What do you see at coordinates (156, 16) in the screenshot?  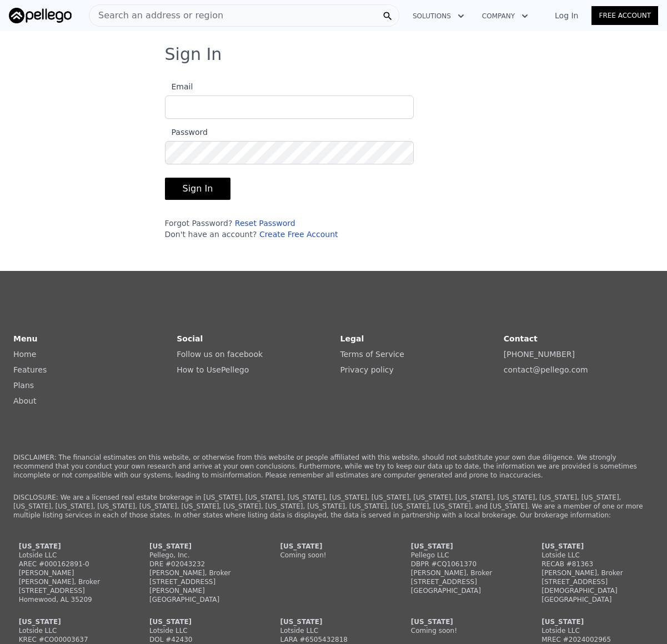 I see `span: Search an address or region` at bounding box center [156, 16].